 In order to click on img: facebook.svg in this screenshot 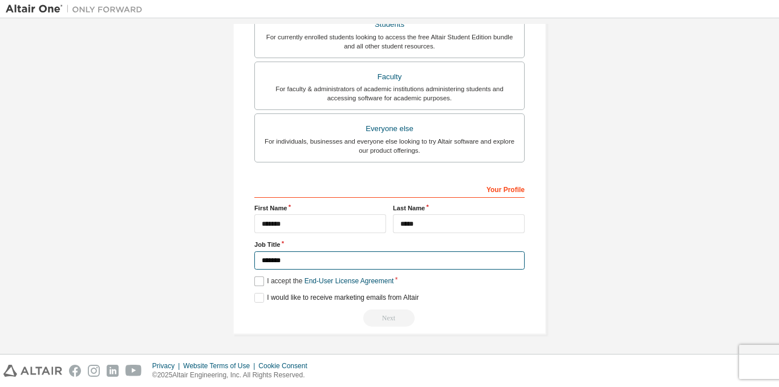, I will do `click(75, 371)`.